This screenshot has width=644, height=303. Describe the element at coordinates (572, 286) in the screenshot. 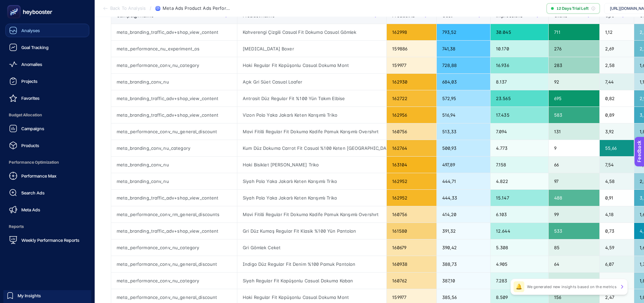

I see `p: We generated new insights based on the metrics` at that location.